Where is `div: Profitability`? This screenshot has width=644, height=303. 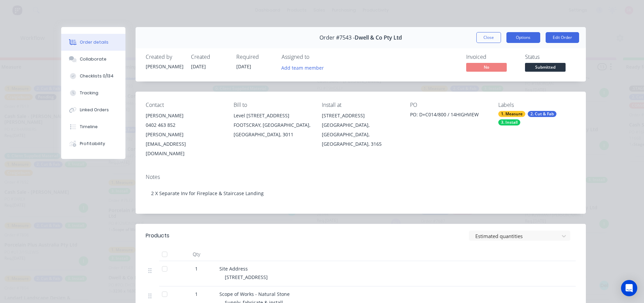 div: Profitability is located at coordinates (92, 144).